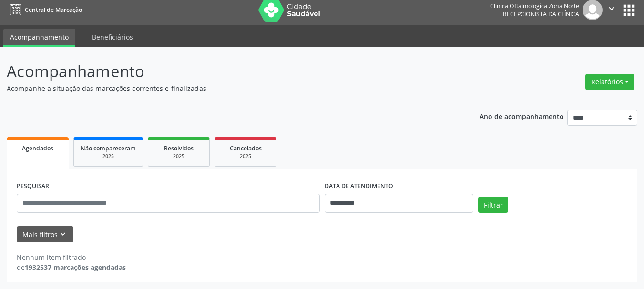 This screenshot has width=644, height=289. Describe the element at coordinates (108, 148) in the screenshot. I see `span: Não compareceram` at that location.